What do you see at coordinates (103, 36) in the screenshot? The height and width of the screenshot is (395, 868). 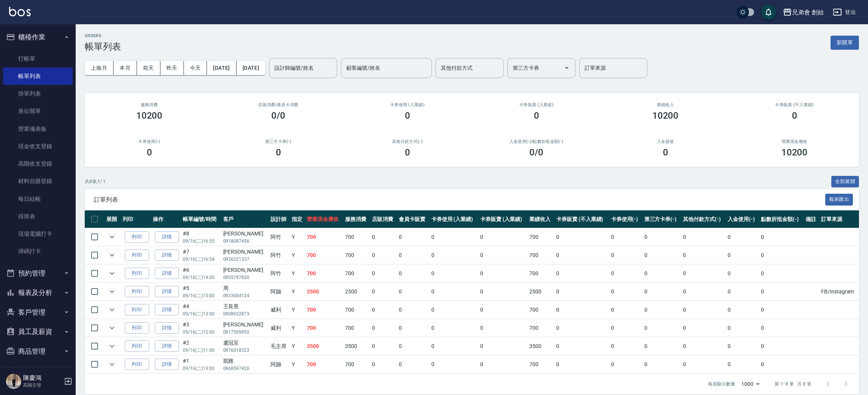 I see `h2: ORDERS` at bounding box center [103, 36].